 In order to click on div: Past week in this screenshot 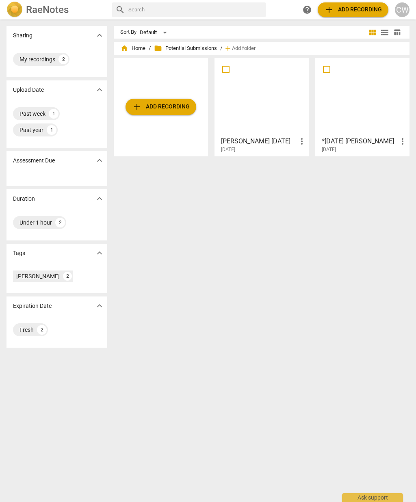, I will do `click(32, 114)`.